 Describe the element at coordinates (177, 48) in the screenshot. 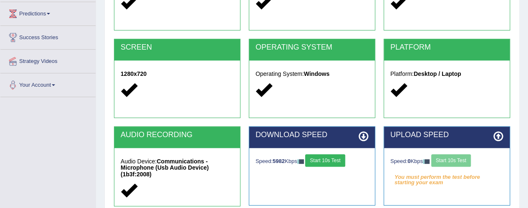

I see `h2: SCREEN` at that location.